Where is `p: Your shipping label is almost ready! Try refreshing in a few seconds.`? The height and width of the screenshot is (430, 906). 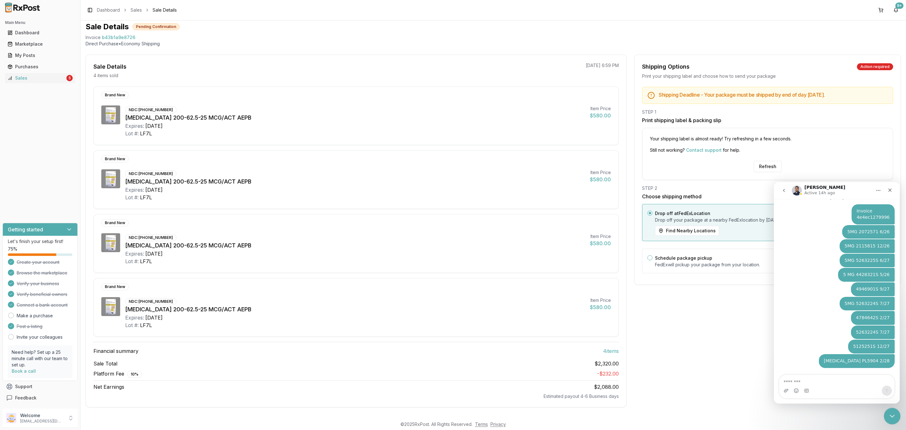 p: Your shipping label is almost ready! Try refreshing in a few seconds. is located at coordinates (768, 139).